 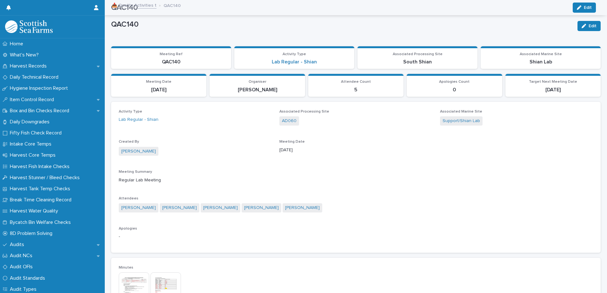 I want to click on p: Regular Lab Meeting, so click(x=356, y=180).